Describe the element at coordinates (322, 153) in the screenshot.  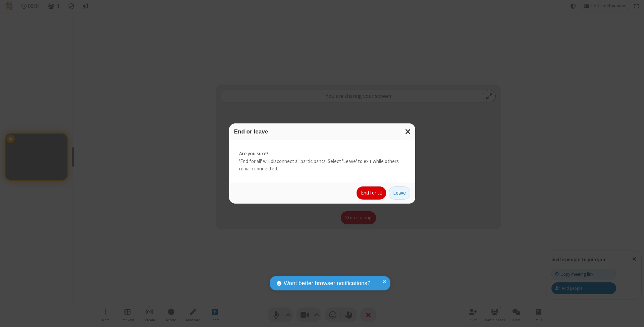
I see `strong: Are you sure?` at that location.